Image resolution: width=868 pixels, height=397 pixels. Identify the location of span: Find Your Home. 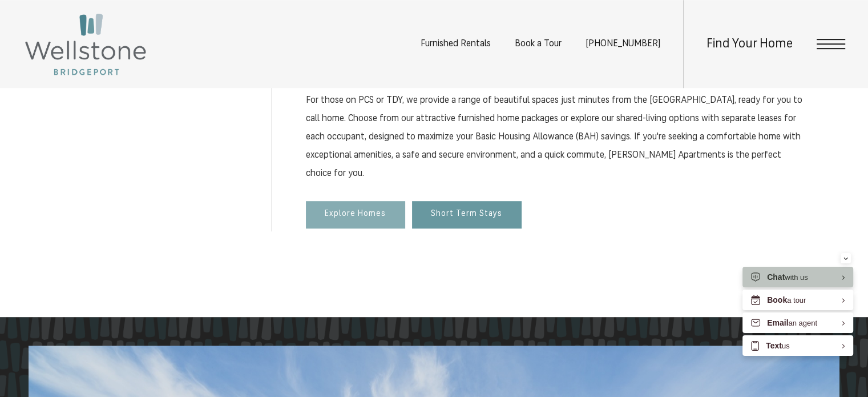
(750, 44).